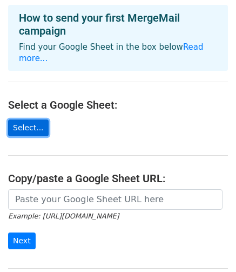  Describe the element at coordinates (118, 105) in the screenshot. I see `h4: Select a Google Sheet:` at that location.